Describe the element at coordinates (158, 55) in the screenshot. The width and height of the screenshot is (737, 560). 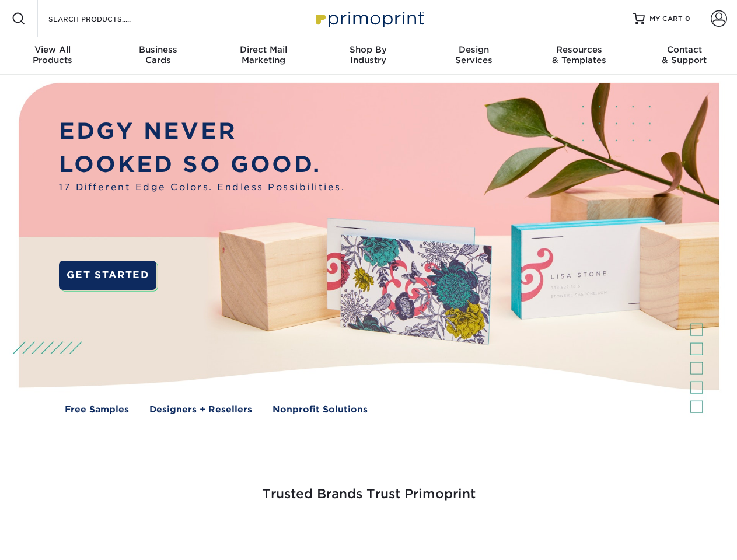
I see `div: Cards` at that location.